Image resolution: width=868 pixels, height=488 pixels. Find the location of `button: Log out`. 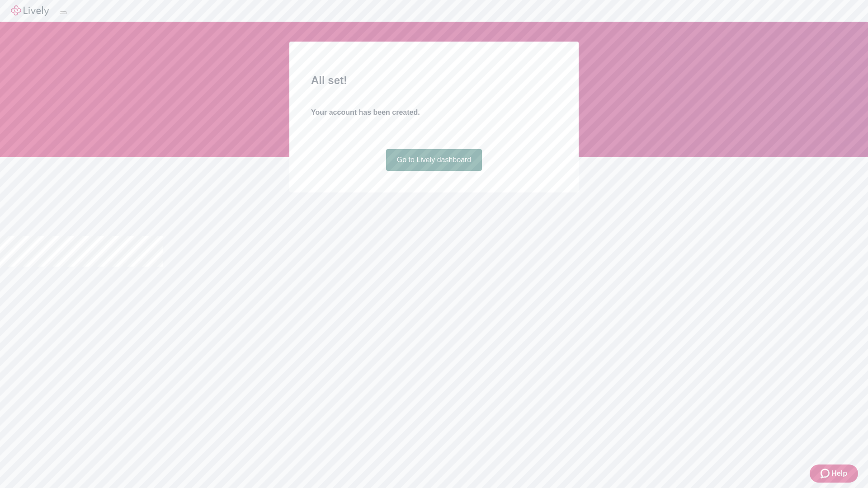

button: Log out is located at coordinates (64, 13).